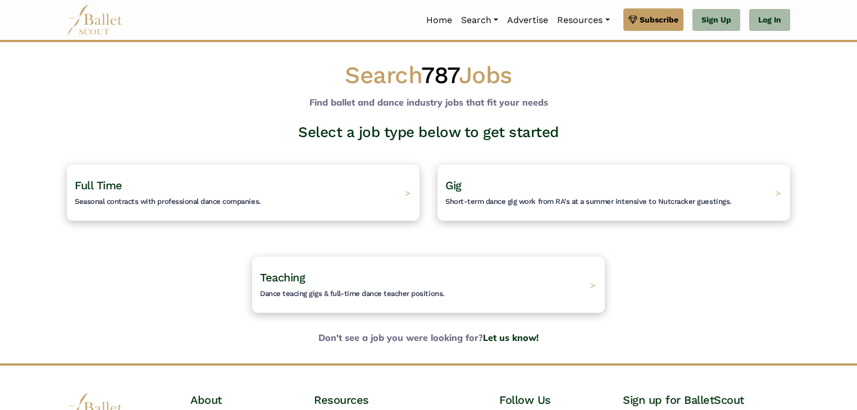 This screenshot has width=857, height=410. Describe the element at coordinates (716, 20) in the screenshot. I see `a: Sign Up` at that location.